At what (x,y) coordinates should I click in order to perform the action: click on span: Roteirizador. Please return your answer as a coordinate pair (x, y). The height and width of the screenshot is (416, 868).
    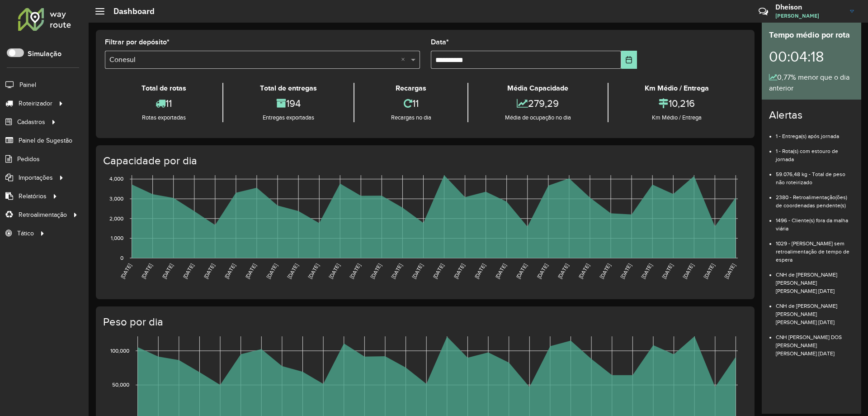
    Looking at the image, I should click on (35, 104).